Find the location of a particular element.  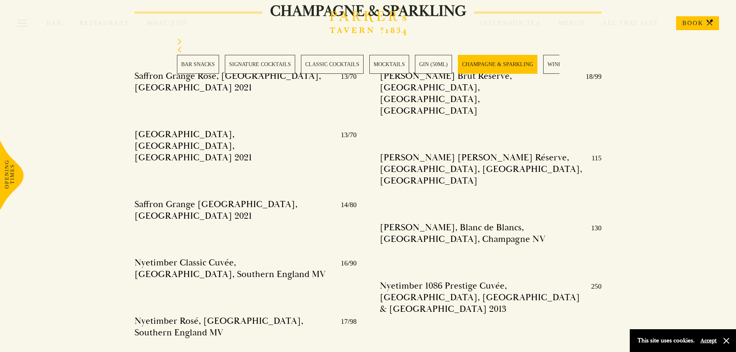

p: 17/98 is located at coordinates (345, 327).